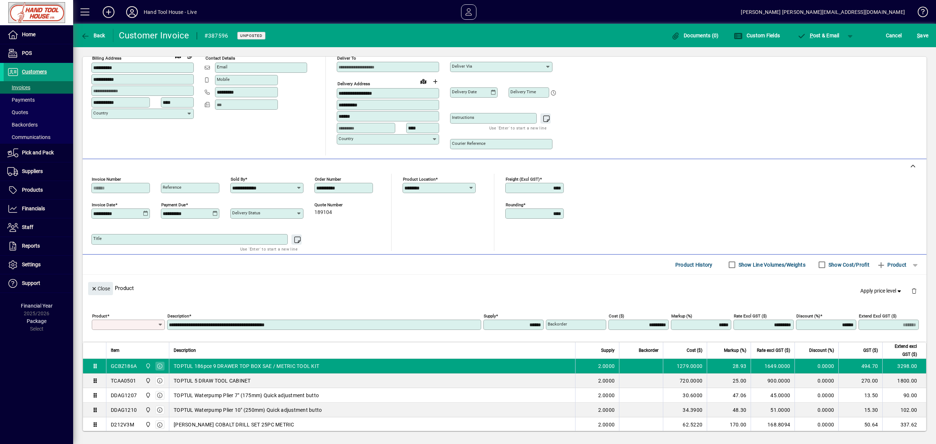 This screenshot has height=444, width=936. I want to click on button: Profile, so click(132, 12).